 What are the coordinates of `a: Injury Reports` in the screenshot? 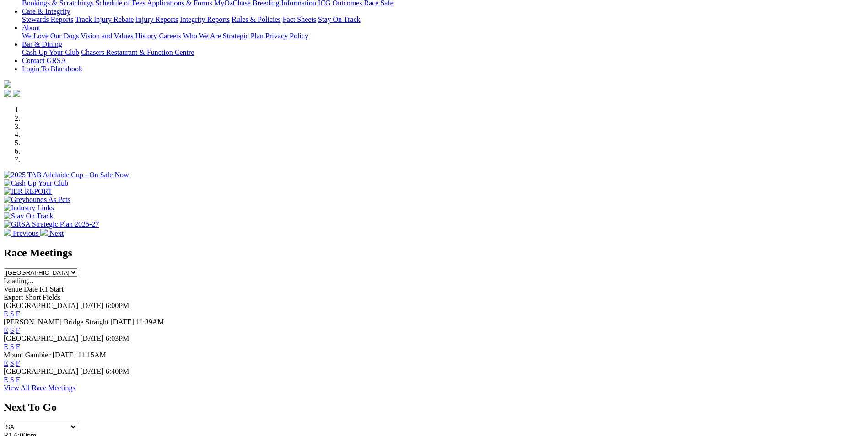 It's located at (156, 19).